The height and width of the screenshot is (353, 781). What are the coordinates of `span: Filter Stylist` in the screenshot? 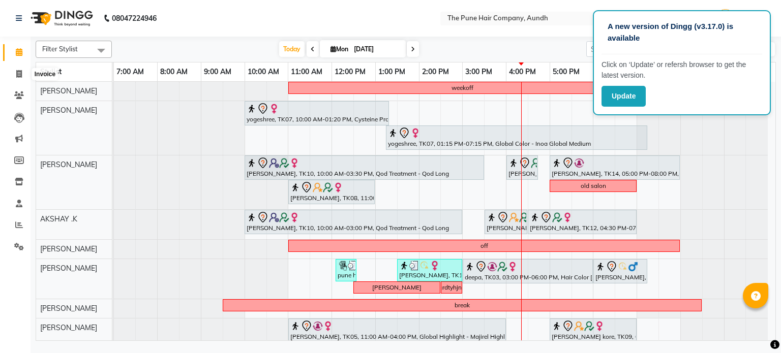 It's located at (60, 49).